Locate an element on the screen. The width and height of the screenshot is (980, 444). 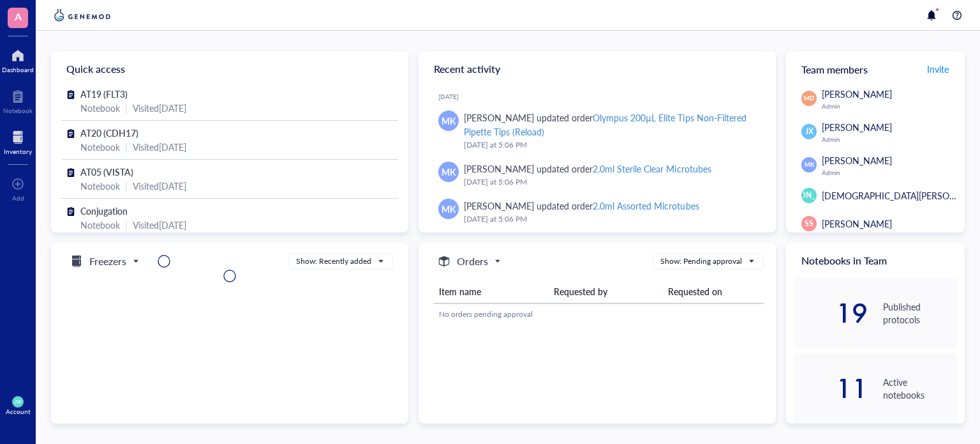
div: 19 is located at coordinates (831, 313).